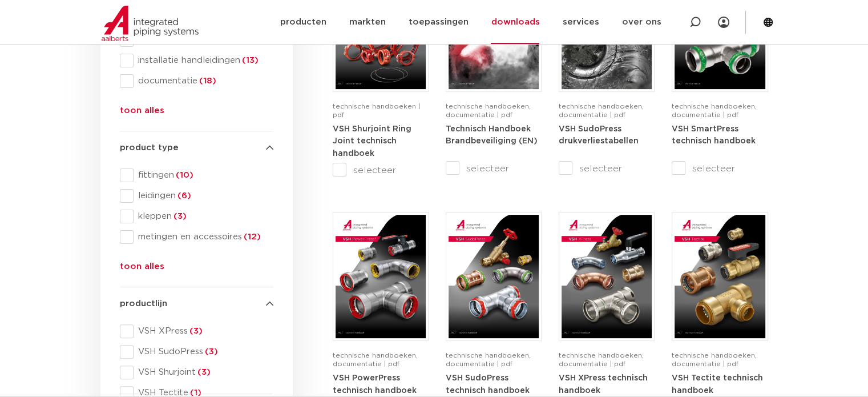 This screenshot has height=397, width=868. Describe the element at coordinates (717, 384) in the screenshot. I see `strong: VSH Tectite technisch handboek` at that location.